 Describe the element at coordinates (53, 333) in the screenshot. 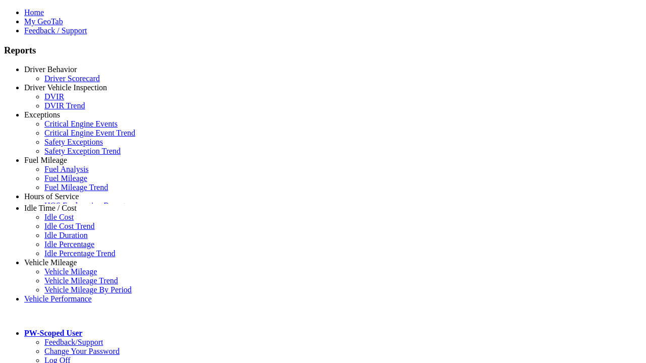

I see `a: PW-Scoped User` at that location.